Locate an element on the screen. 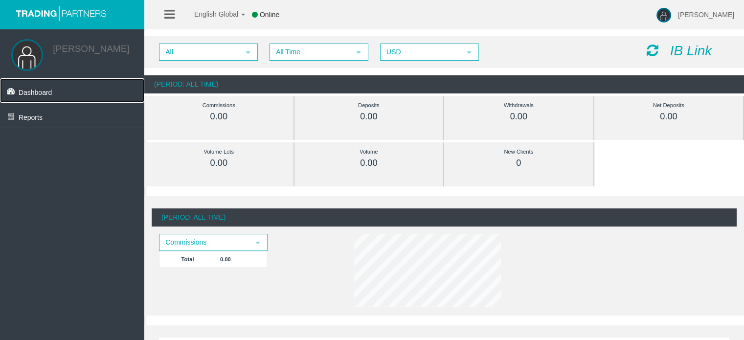 Image resolution: width=744 pixels, height=340 pixels. span: Online is located at coordinates (269, 15).